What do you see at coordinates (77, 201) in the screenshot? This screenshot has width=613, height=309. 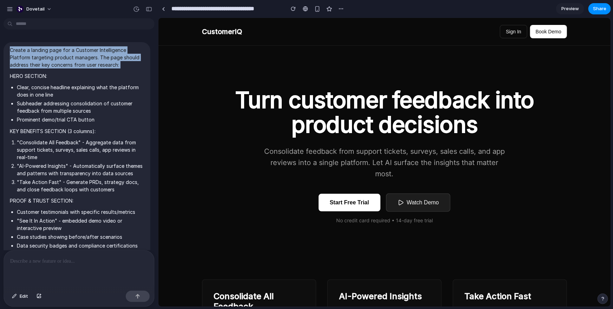 I see `p: PROOF & TRUST SECTION:` at bounding box center [77, 201].